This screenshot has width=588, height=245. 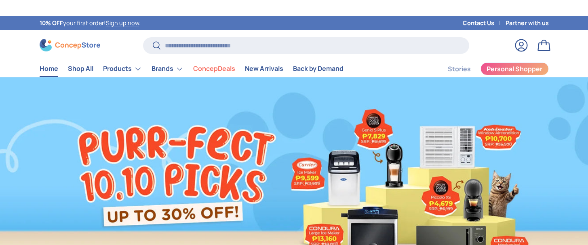 I want to click on span: Personal Shopper, so click(x=515, y=69).